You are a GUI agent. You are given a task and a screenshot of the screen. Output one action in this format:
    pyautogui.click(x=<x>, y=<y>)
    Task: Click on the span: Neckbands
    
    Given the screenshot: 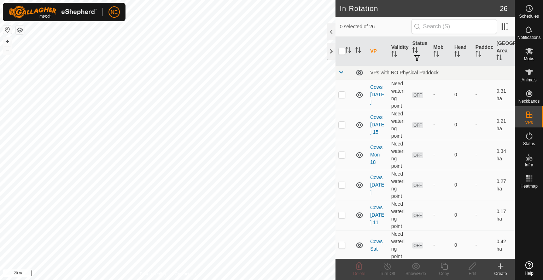 What is the action you would take?
    pyautogui.click(x=529, y=101)
    